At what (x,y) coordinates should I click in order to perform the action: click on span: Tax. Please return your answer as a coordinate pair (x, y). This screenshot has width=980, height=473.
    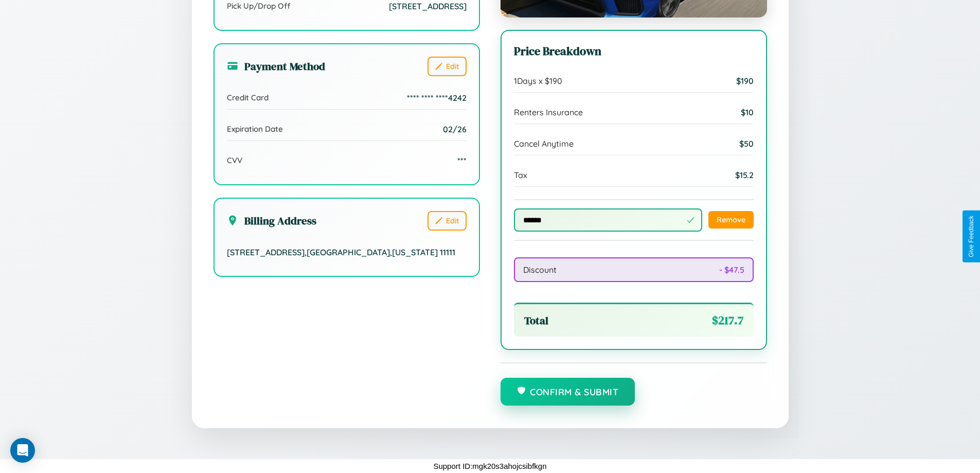
    Looking at the image, I should click on (521, 175).